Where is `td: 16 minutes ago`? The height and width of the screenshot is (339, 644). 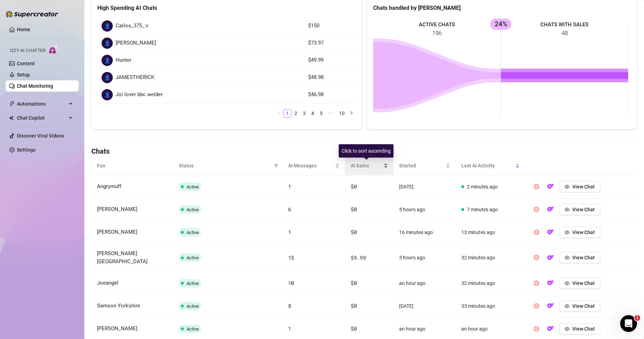
td: 16 minutes ago is located at coordinates (424, 232).